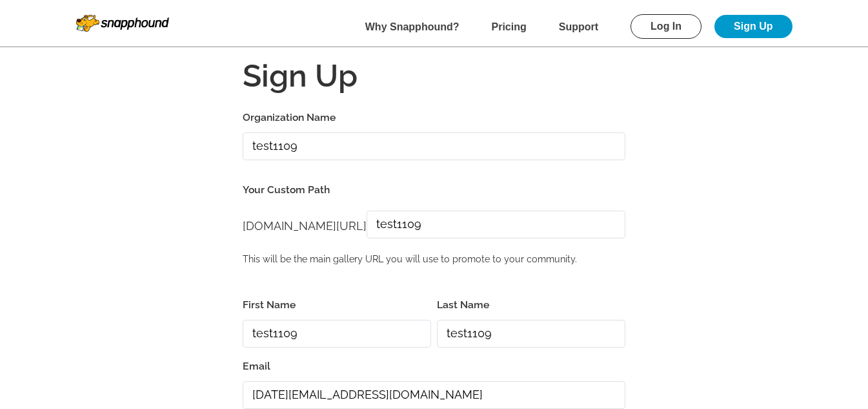  What do you see at coordinates (509, 27) in the screenshot?
I see `a: Pricing` at bounding box center [509, 27].